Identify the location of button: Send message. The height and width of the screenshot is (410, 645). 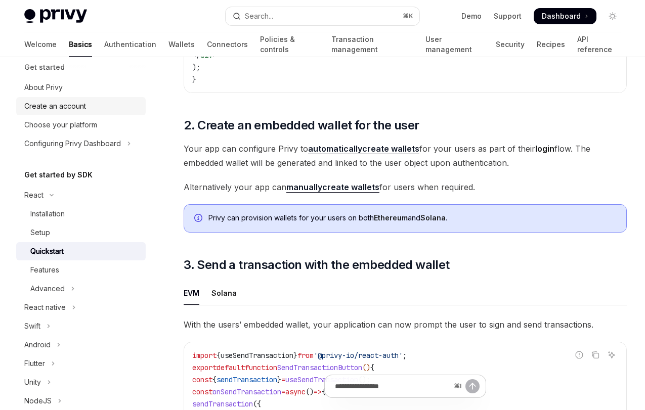
(473, 387).